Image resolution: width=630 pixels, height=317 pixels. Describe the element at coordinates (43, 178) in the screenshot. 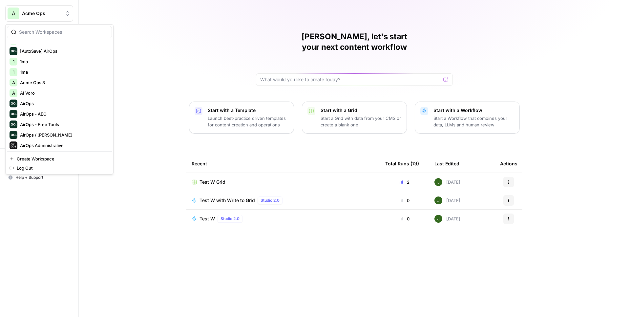

I see `span: Help + Support` at that location.